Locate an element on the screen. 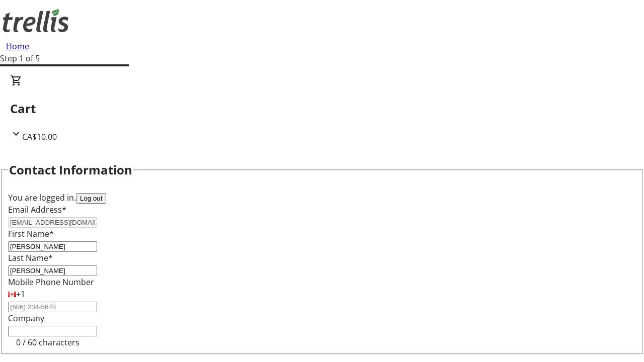 The image size is (644, 362). span: CA$10.00 is located at coordinates (39, 137).